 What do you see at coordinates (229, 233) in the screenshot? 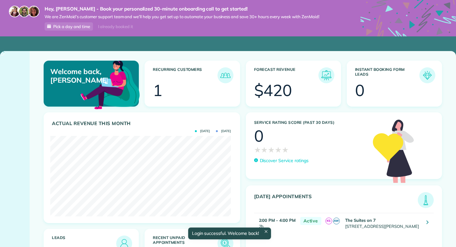
I see `div: Login successful. Welcome back!` at bounding box center [229, 233].